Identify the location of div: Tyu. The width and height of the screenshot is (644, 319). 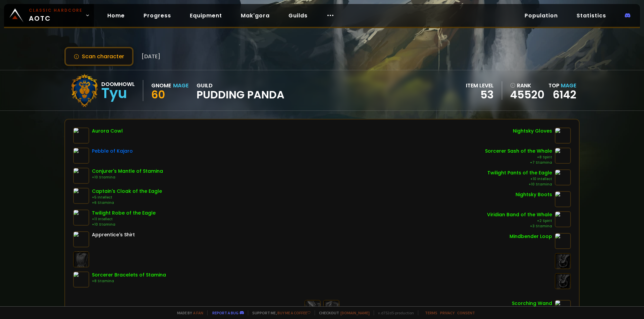
(118, 93).